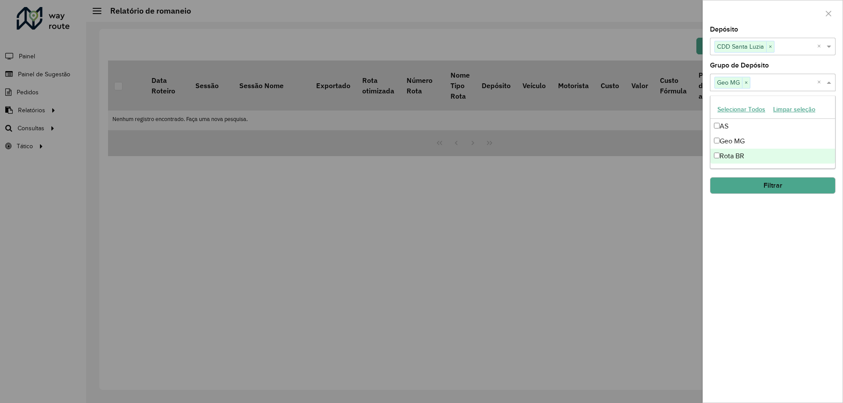  What do you see at coordinates (724, 29) in the screenshot?
I see `label: Depósito` at bounding box center [724, 29].